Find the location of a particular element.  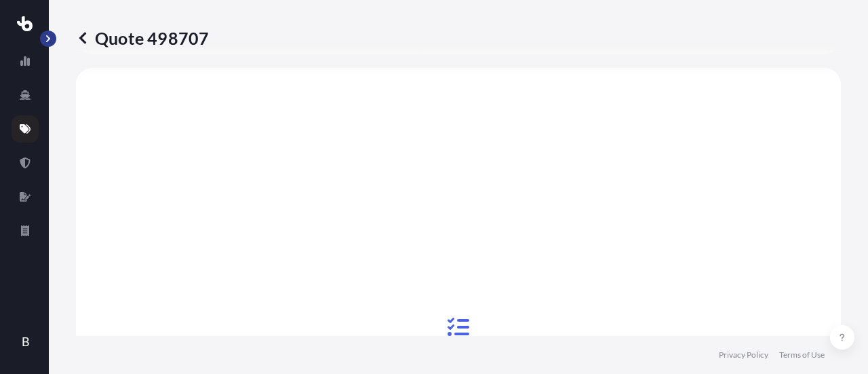

p: Terms of Use is located at coordinates (801, 354).